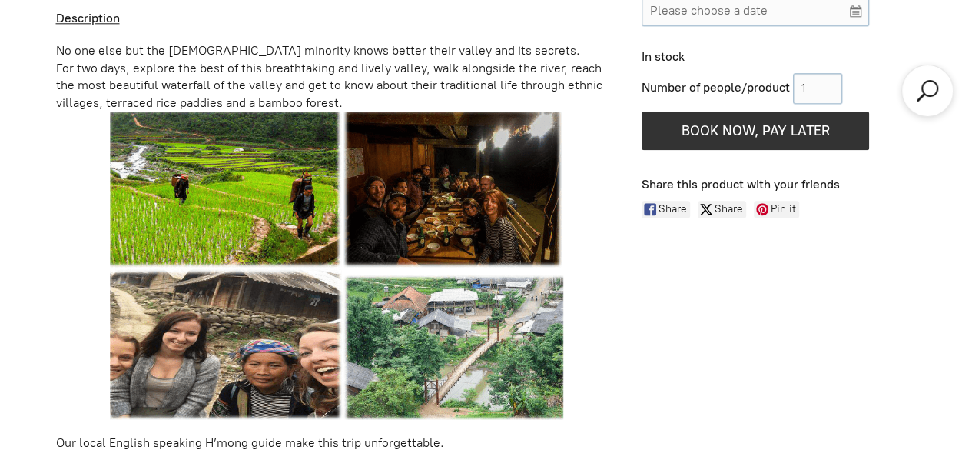 The width and height of the screenshot is (972, 450). I want to click on span: BOOK NOW, PAY LATER, so click(756, 131).